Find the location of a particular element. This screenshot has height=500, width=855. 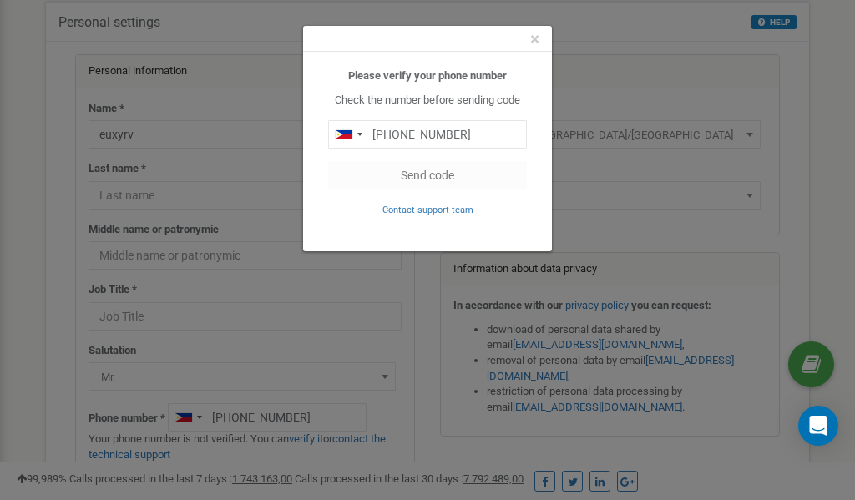

button: Close is located at coordinates (534, 39).